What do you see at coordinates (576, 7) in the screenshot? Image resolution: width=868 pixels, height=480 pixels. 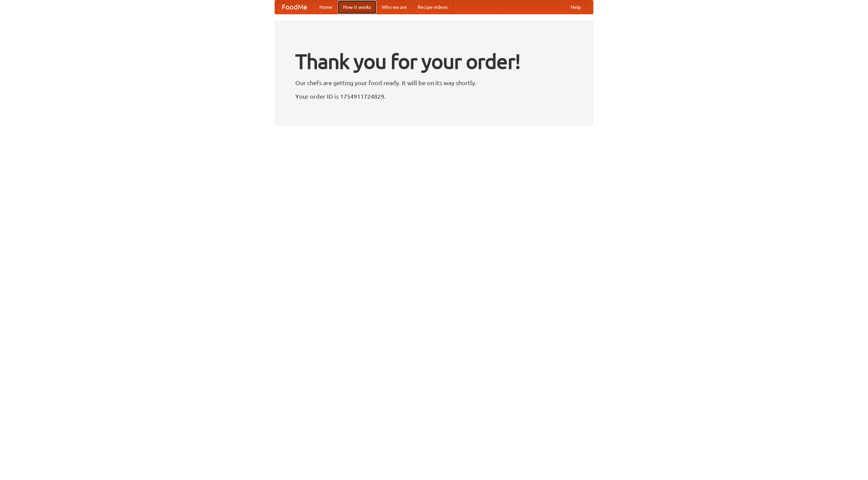 I see `a: Help` at bounding box center [576, 7].